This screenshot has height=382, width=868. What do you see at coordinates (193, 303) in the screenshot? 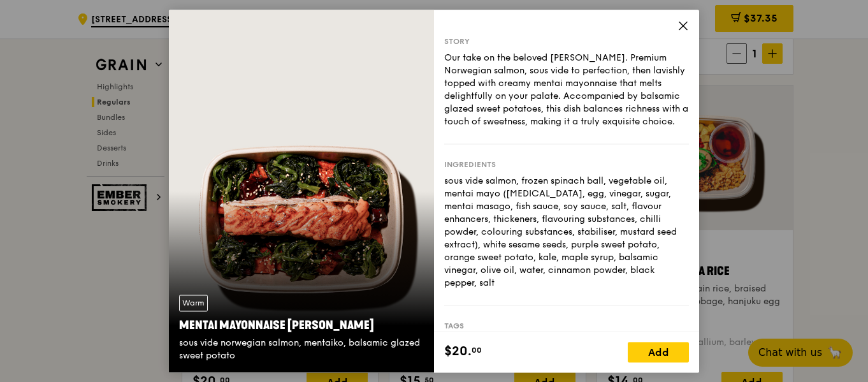
I see `div: Warm` at bounding box center [193, 303].